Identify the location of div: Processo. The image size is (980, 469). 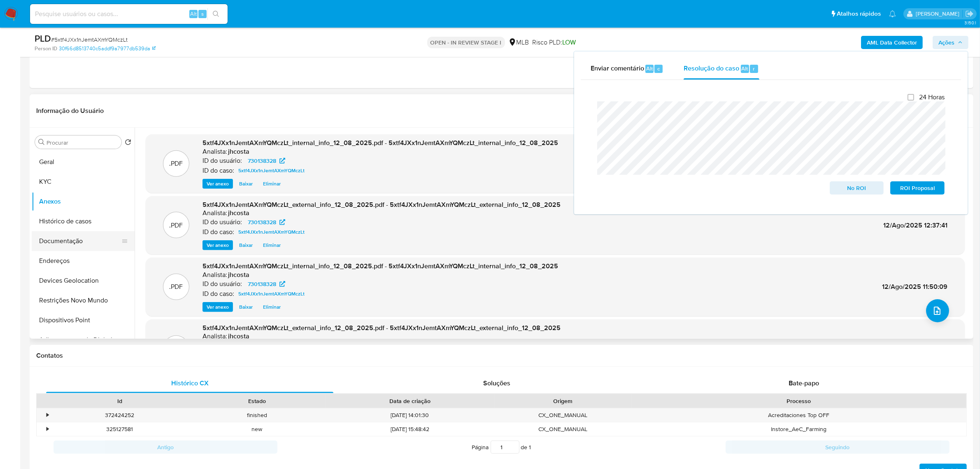
(799, 401).